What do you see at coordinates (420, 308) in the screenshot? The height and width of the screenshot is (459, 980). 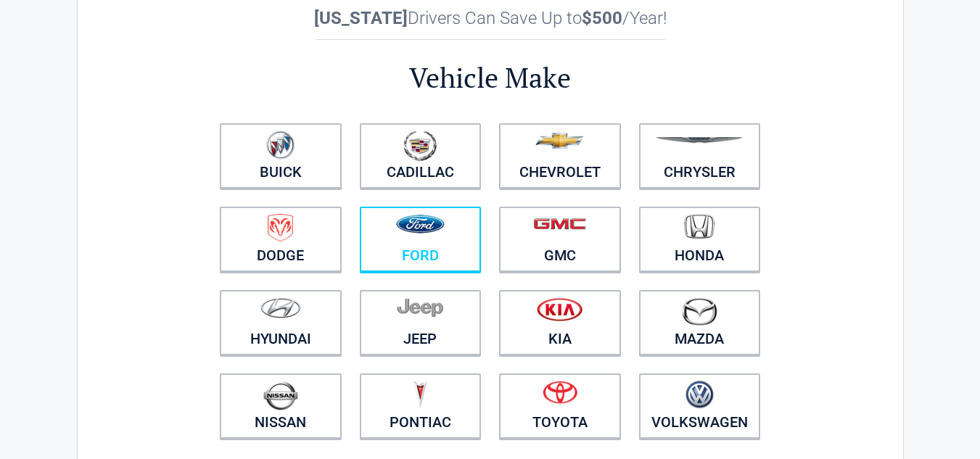 I see `img: jeep` at bounding box center [420, 308].